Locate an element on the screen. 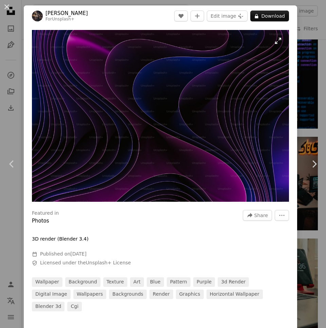 This screenshot has height=328, width=326. a: wallpapers is located at coordinates (90, 294).